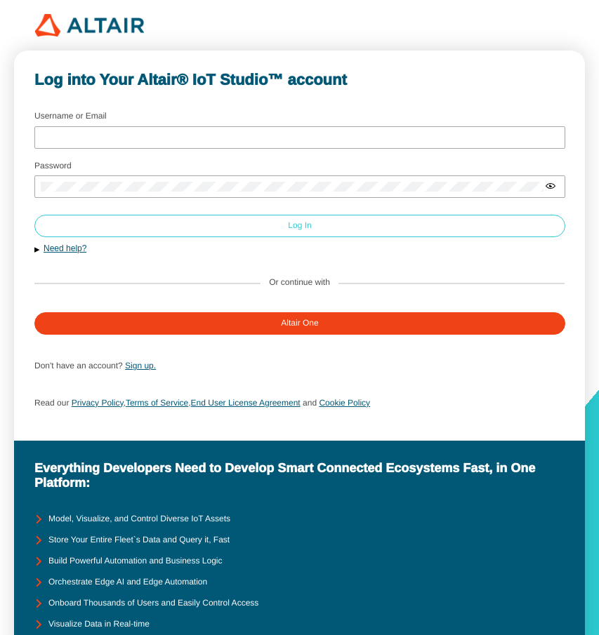 The width and height of the screenshot is (599, 635). Describe the element at coordinates (70, 116) in the screenshot. I see `label: Username or Email` at that location.